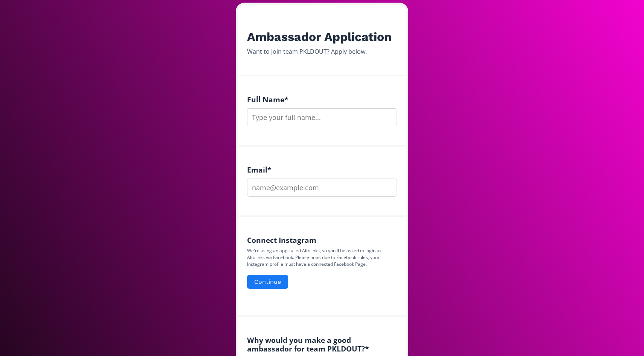  What do you see at coordinates (322, 99) in the screenshot?
I see `h4: Full Name *` at bounding box center [322, 99].